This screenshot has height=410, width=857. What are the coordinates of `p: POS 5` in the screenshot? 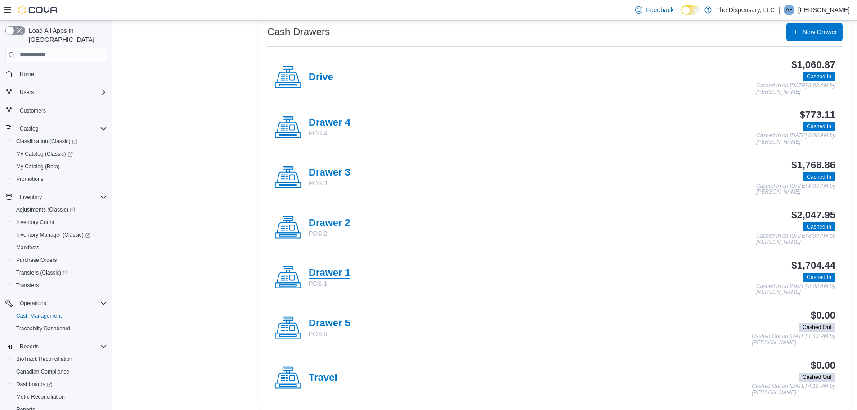 It's located at (329, 334).